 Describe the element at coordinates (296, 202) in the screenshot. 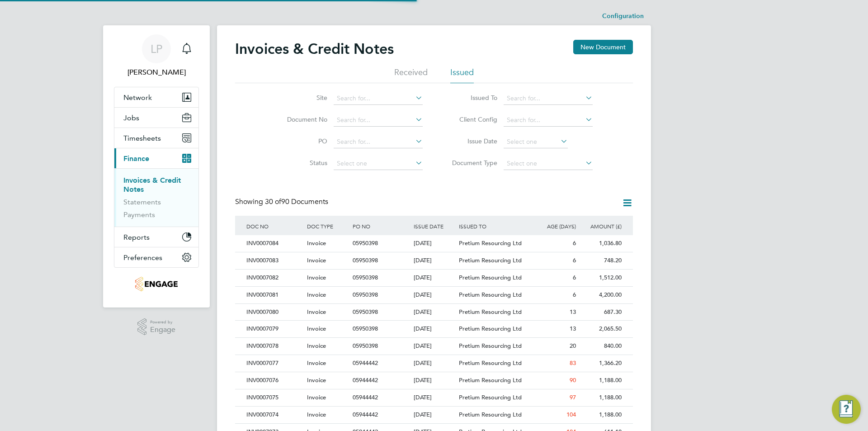

I see `span: 90 Documents` at that location.